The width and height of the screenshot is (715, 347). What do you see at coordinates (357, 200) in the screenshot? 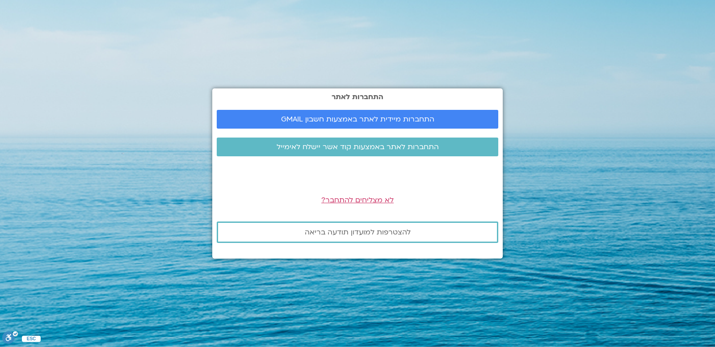
I see `a: לא מצליחים להתחבר?` at bounding box center [357, 200].